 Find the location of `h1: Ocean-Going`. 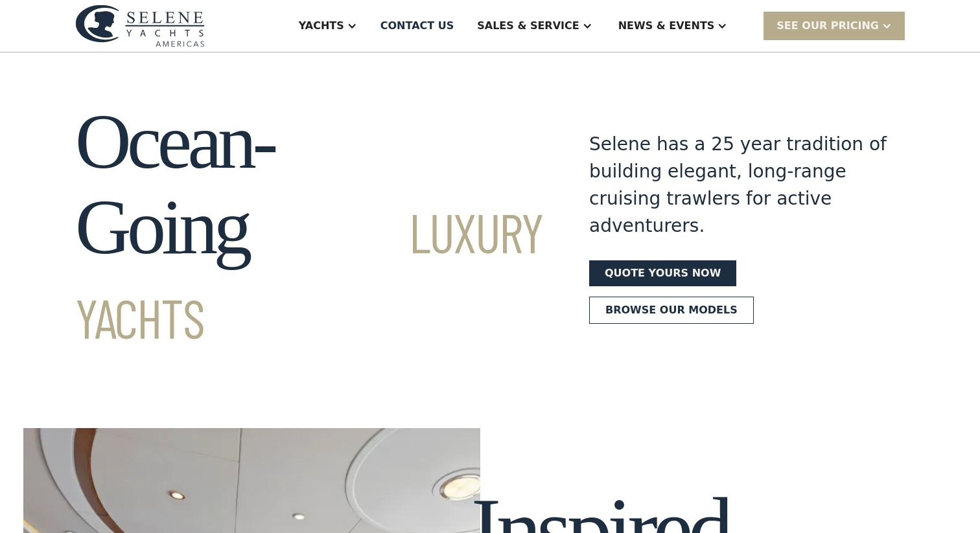

h1: Ocean-Going is located at coordinates (308, 227).